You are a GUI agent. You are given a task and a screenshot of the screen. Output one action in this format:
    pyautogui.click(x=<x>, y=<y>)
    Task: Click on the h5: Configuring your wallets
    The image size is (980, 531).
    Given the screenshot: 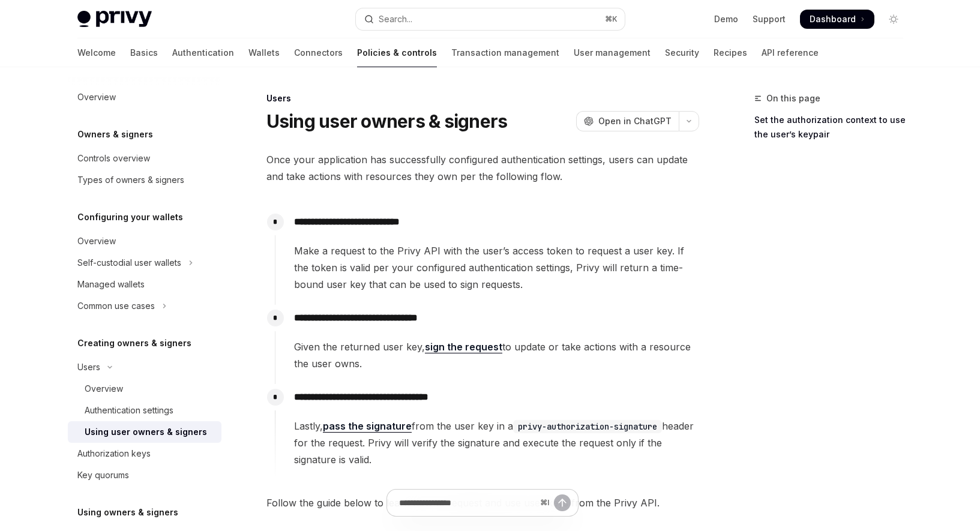 What is the action you would take?
    pyautogui.click(x=130, y=217)
    